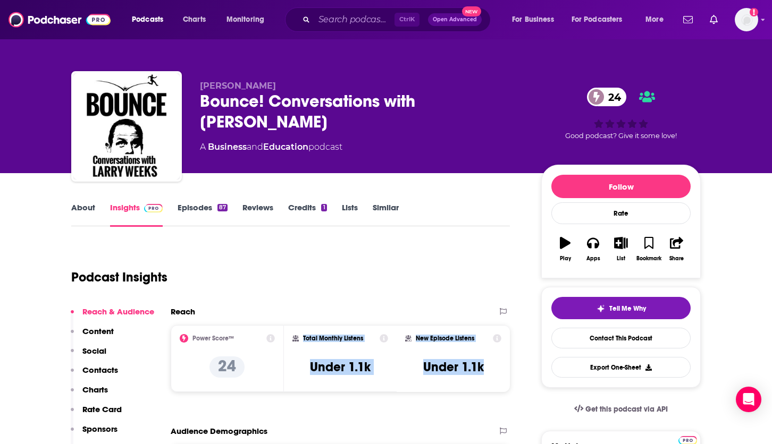 Image resolution: width=772 pixels, height=444 pixels. Describe the element at coordinates (621, 259) in the screenshot. I see `div: List` at that location.